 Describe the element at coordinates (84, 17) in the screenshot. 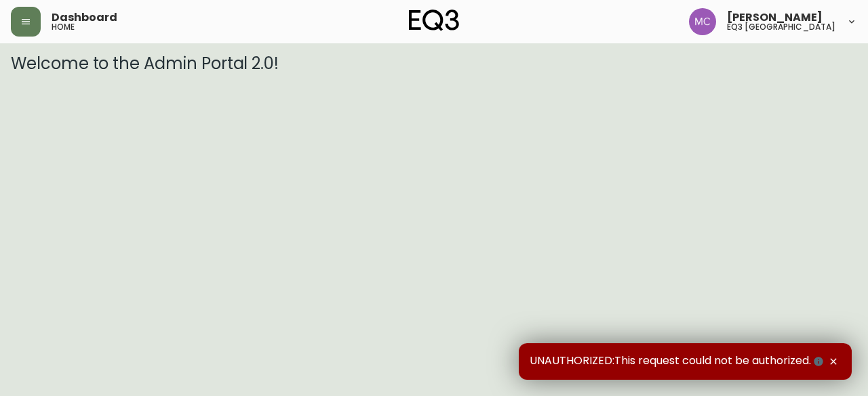

I see `span: Dashboard` at that location.